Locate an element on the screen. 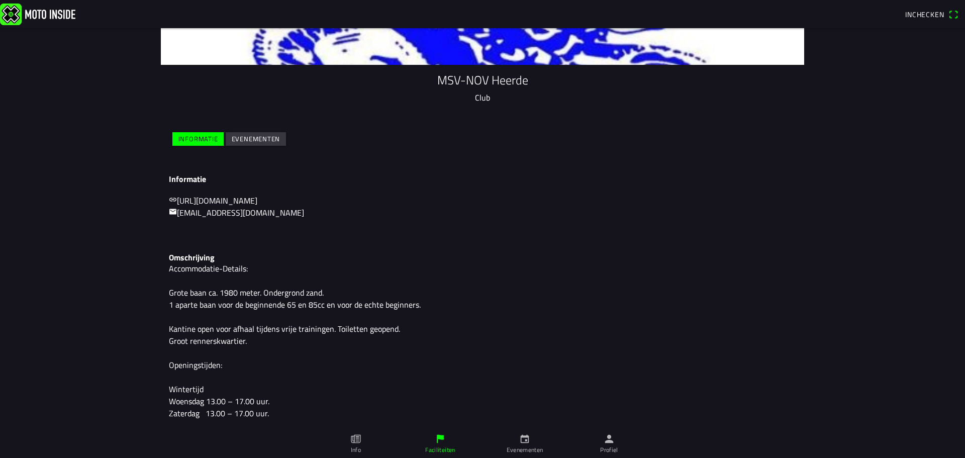  ion-icon: link is located at coordinates (173, 200).